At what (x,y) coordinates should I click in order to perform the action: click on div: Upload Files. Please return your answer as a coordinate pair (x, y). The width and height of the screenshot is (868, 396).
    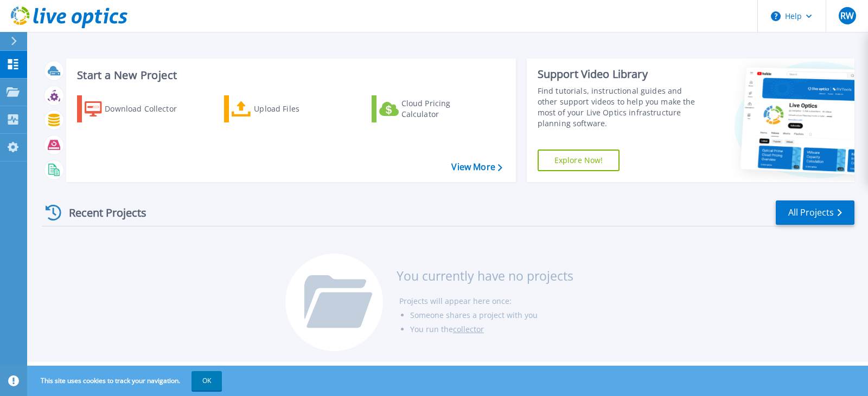
    Looking at the image, I should click on (297, 109).